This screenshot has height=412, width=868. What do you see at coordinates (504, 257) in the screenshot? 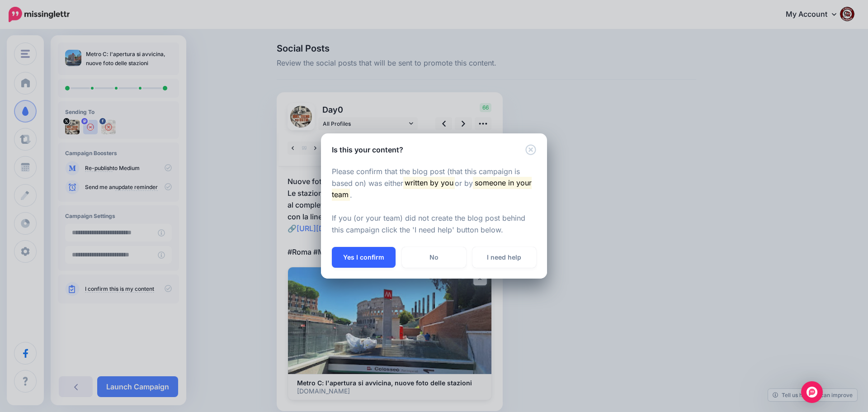
I see `a: I need help` at bounding box center [504, 257].